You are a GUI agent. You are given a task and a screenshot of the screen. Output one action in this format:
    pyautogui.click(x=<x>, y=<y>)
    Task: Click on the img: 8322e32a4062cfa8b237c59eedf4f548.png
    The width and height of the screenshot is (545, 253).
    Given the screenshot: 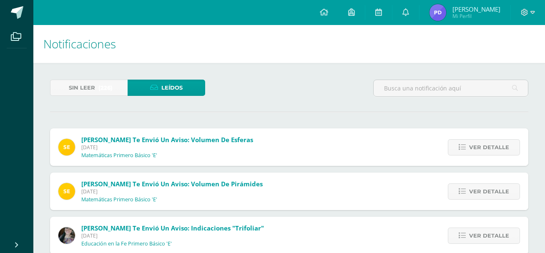 What is the action you would take?
    pyautogui.click(x=67, y=236)
    